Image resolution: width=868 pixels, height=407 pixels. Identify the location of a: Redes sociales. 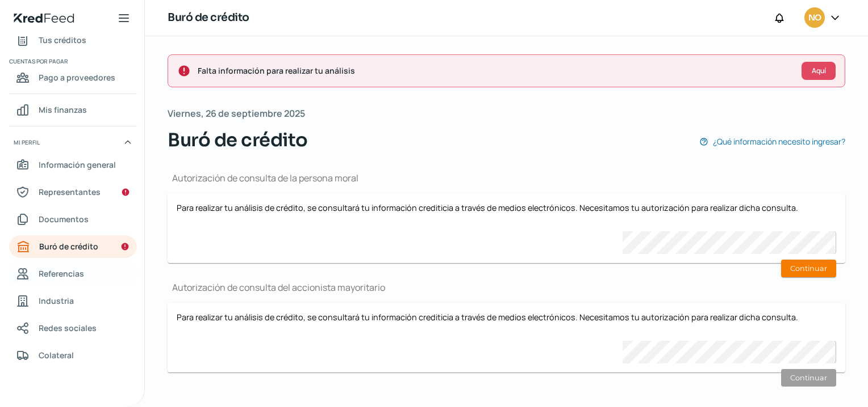
(73, 329).